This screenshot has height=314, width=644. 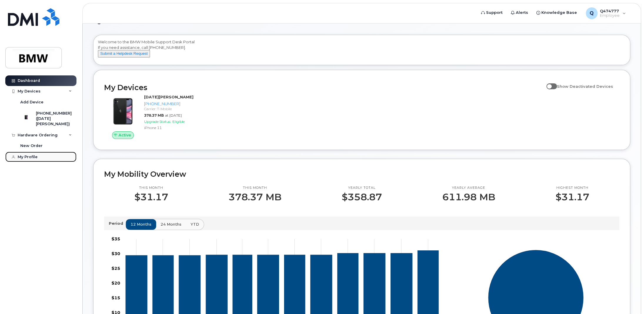 What do you see at coordinates (124, 54) in the screenshot?
I see `a: Submit a Helpdesk Request` at bounding box center [124, 54].